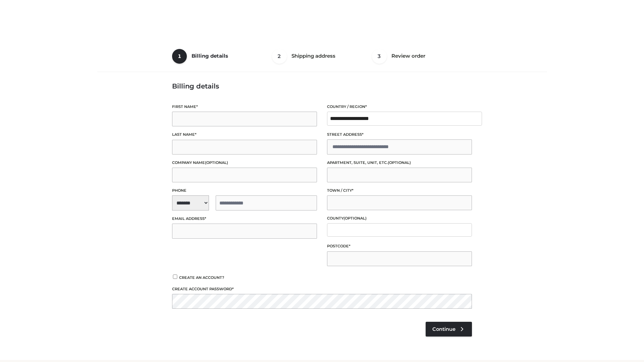  I want to click on span: Continue, so click(444, 329).